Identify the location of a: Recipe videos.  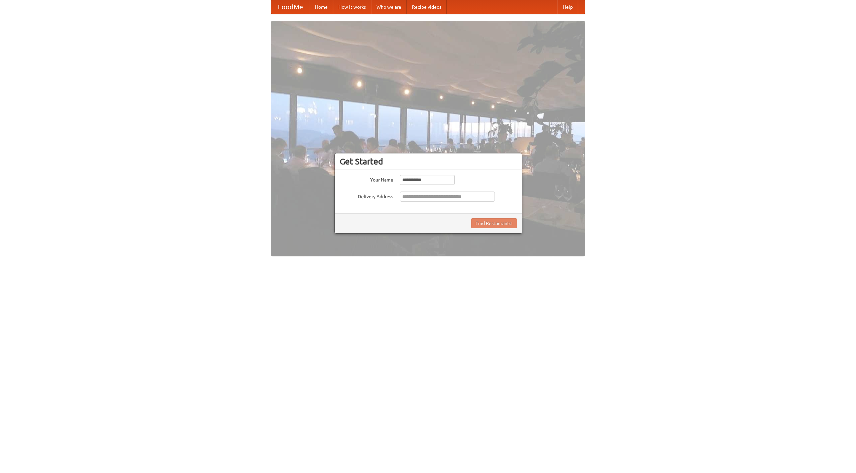
(426, 7).